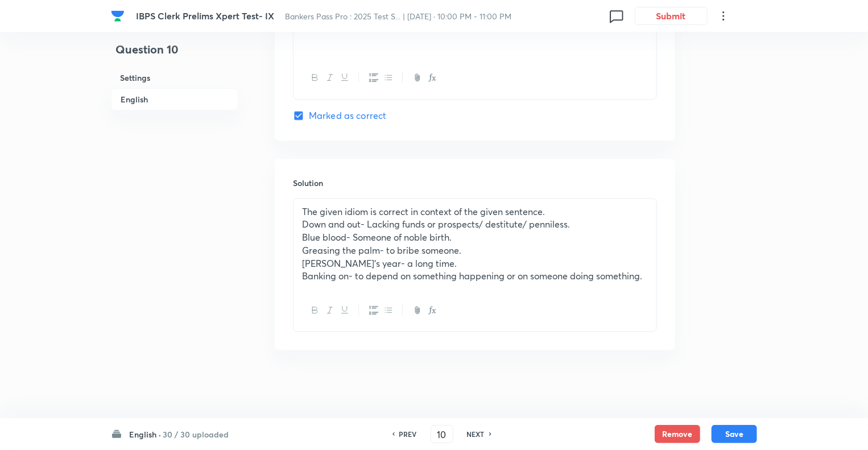 The image size is (868, 450). What do you see at coordinates (476, 434) in the screenshot?
I see `h6: NEXT` at bounding box center [476, 434].